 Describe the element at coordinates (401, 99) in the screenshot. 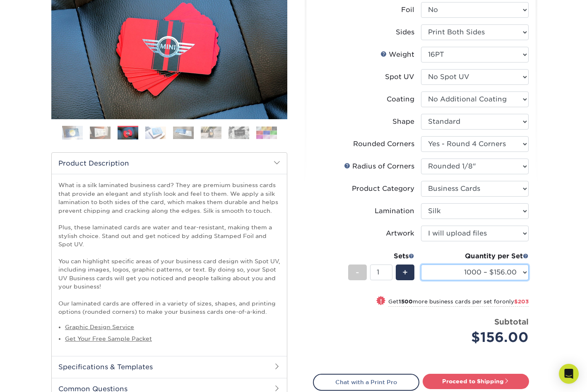

I see `div: Coating` at that location.